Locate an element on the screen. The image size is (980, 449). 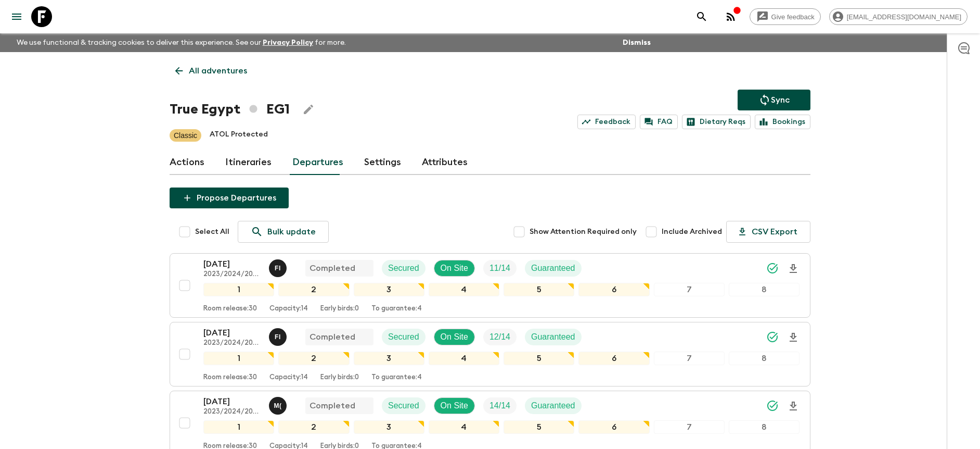
button: search adventures is located at coordinates (701, 17).